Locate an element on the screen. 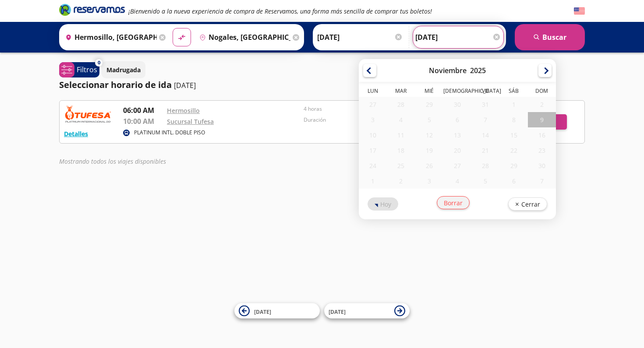  div: 29-Nov-25 is located at coordinates (514, 166).